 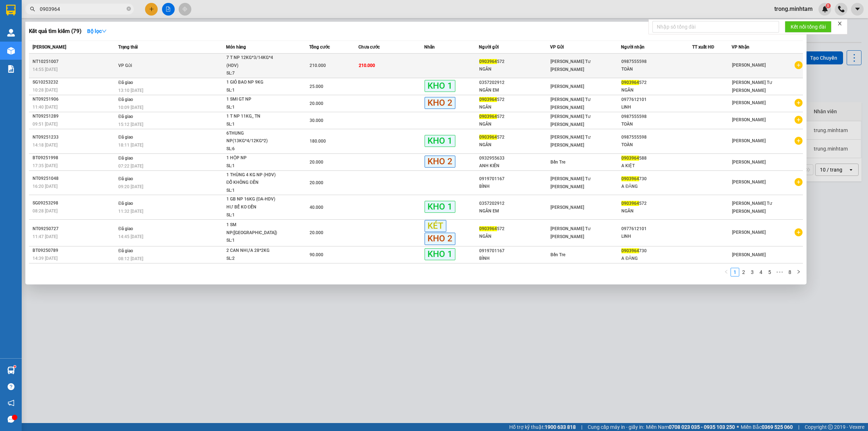 I want to click on span: right, so click(x=799, y=272).